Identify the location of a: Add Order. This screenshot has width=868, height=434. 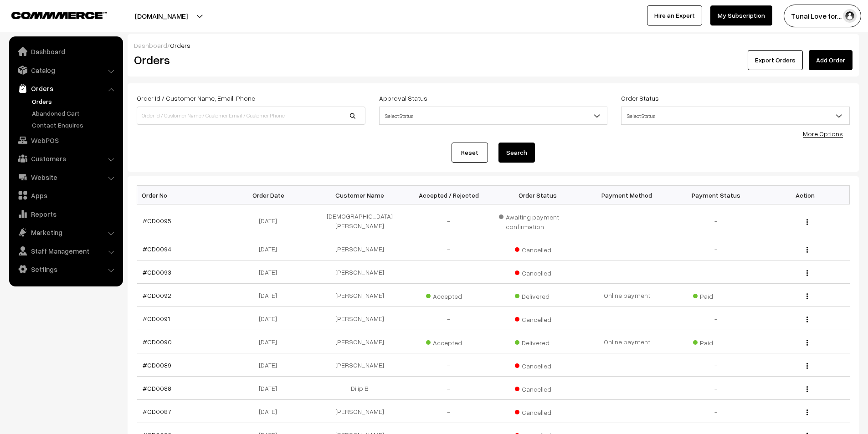
(831, 60).